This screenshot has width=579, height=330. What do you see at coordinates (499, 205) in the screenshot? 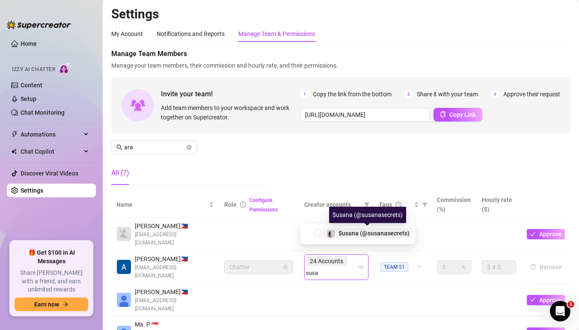
I see `th: Hourly rate ($)` at bounding box center [499, 205].